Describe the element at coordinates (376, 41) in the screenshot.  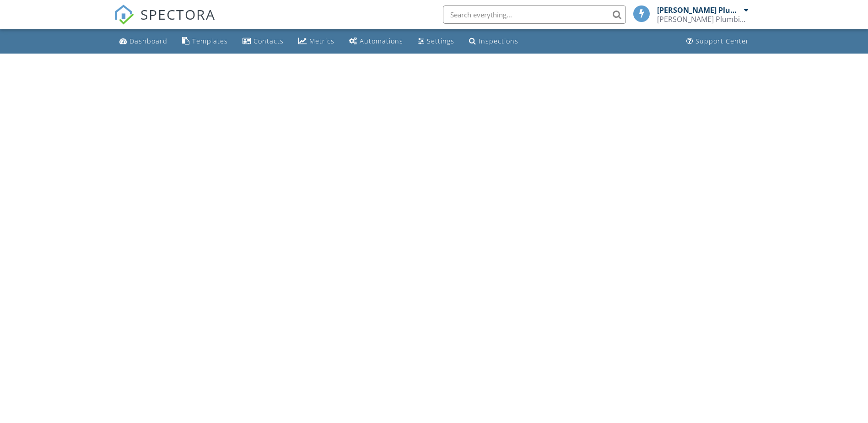
I see `a: Automations (Basic)` at that location.